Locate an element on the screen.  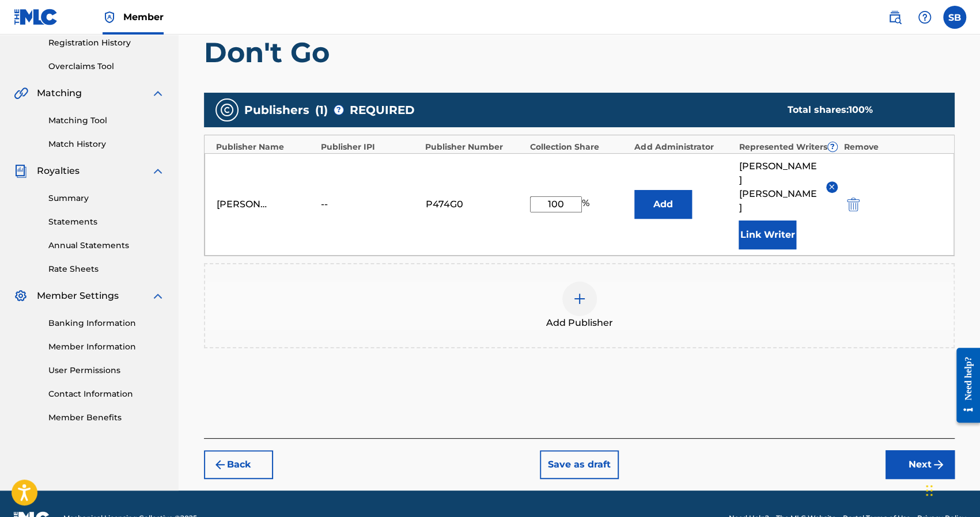
img: Matching is located at coordinates (21, 93).